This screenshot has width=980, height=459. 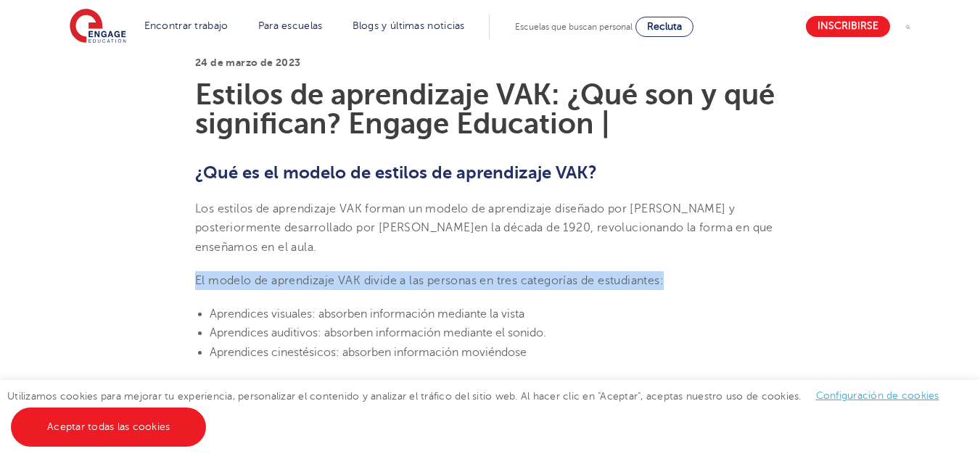 What do you see at coordinates (429, 281) in the screenshot?
I see `font: El modelo de aprendizaje VAK divide a las personas en tres categorías de estudiantes:` at bounding box center [429, 281].